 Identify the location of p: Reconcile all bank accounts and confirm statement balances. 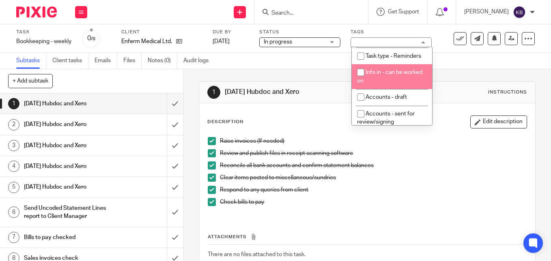
(373, 165).